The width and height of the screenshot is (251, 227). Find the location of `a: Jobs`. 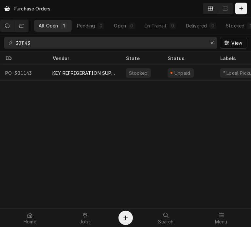

a: Jobs is located at coordinates (85, 218).